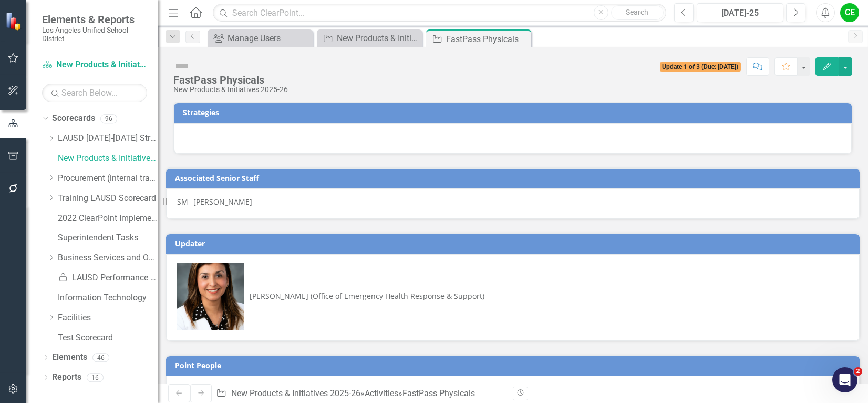  Describe the element at coordinates (107, 218) in the screenshot. I see `a: 2022 ClearPoint Implementation` at that location.